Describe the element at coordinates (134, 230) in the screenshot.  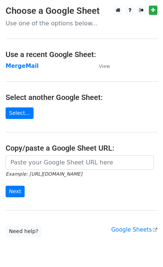
I see `a: Google Sheets` at that location.